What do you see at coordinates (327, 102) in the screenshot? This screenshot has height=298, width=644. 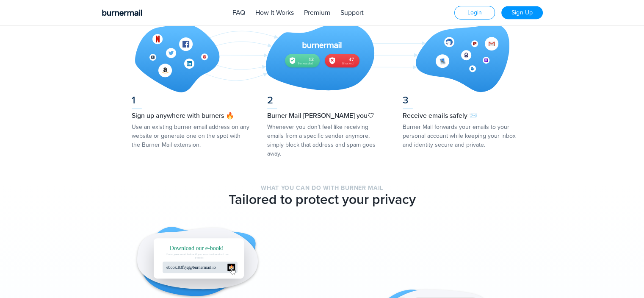 I see `div: 2` at bounding box center [327, 102].